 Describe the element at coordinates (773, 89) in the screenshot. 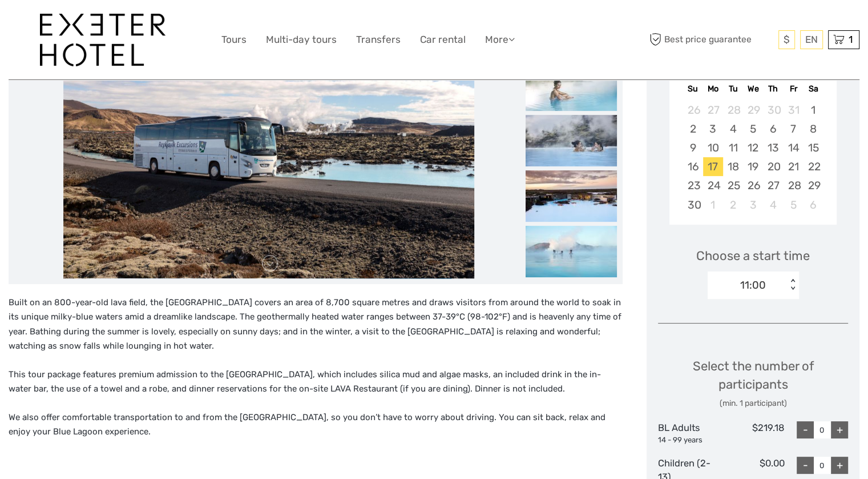

I see `div: Th` at that location.